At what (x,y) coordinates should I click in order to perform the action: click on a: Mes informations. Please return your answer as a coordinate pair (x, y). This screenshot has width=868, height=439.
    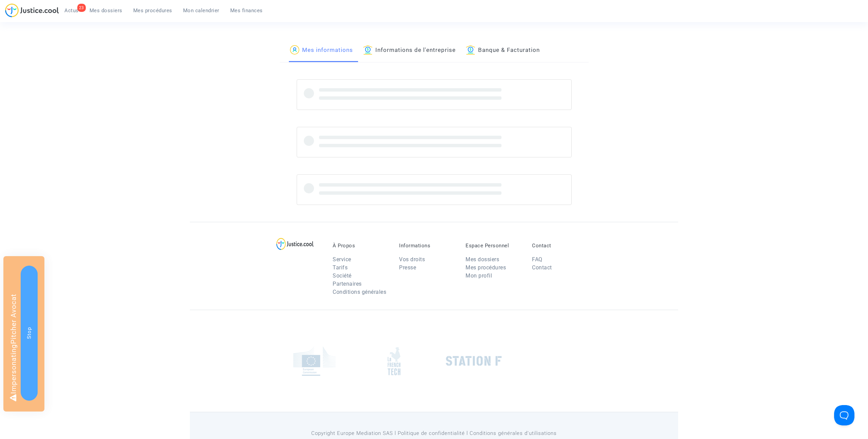
    Looking at the image, I should click on (321, 51).